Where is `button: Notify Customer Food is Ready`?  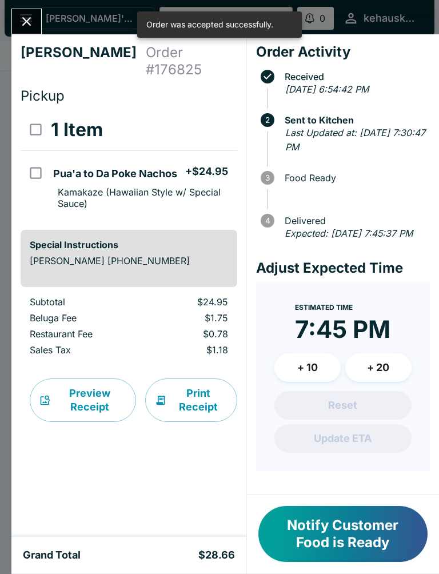
button: Notify Customer Food is Ready is located at coordinates (343, 534).